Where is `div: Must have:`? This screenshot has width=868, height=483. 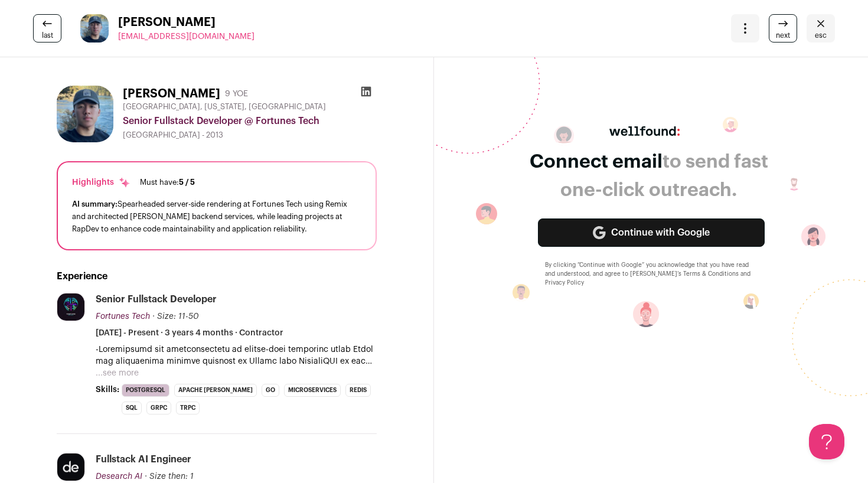 div: Must have: is located at coordinates (167, 183).